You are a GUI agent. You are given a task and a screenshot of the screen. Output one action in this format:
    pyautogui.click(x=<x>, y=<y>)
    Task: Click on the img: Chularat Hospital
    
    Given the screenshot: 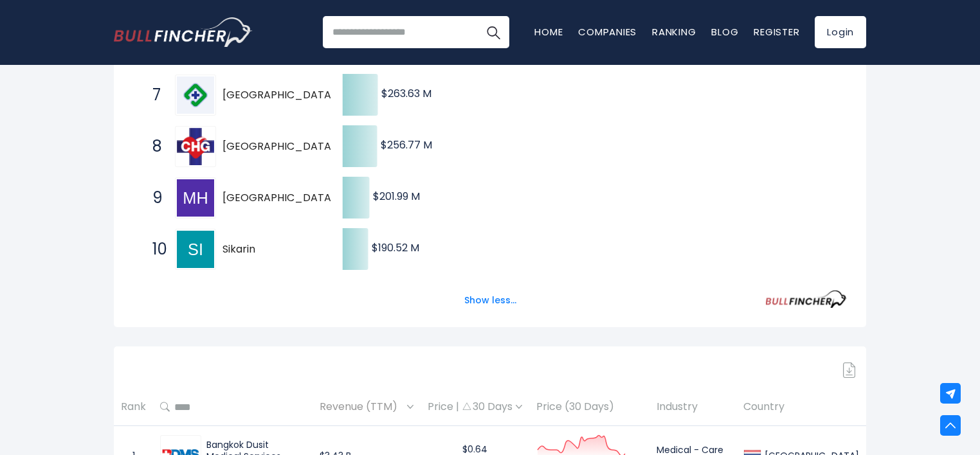 What is the action you would take?
    pyautogui.click(x=196, y=146)
    